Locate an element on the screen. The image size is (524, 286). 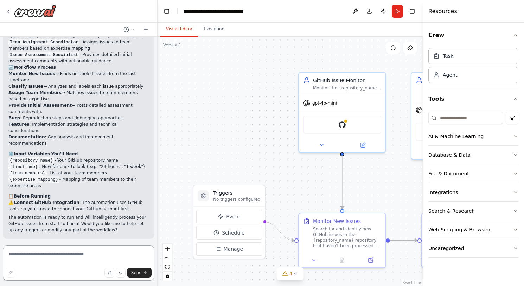
div: AI & Machine Learning is located at coordinates (456, 136).